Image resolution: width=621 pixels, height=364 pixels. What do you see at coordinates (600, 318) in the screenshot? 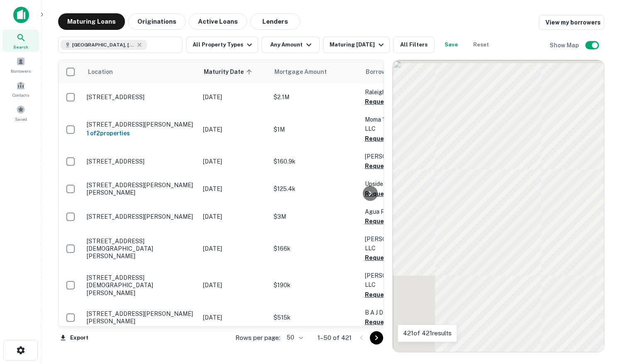
I see `div: Chat Widget` at bounding box center [600, 318].